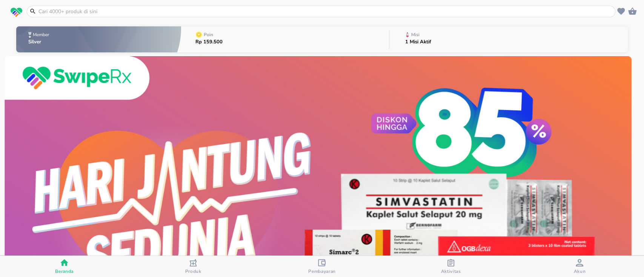  I want to click on button: Akun, so click(579, 267).